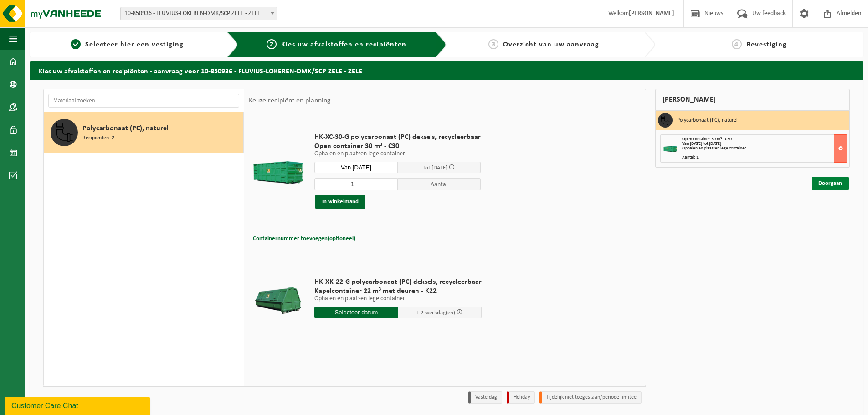  I want to click on a: Doorgaan, so click(830, 183).